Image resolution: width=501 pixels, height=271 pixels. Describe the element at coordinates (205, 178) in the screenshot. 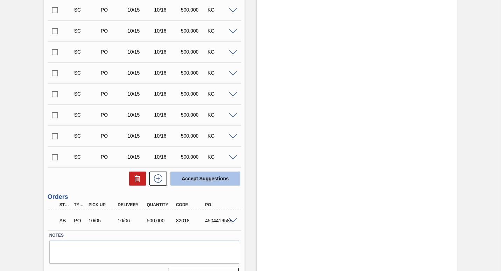

I see `button: Accept Suggestions` at that location.